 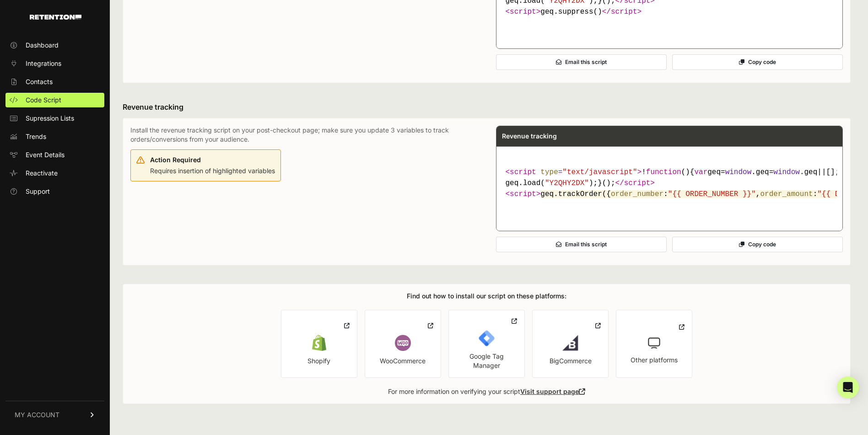 What do you see at coordinates (304, 135) in the screenshot?
I see `p: Install the revenue tracking script on your post-checkout page; make sure you update 3 variables ...` at bounding box center [304, 135].